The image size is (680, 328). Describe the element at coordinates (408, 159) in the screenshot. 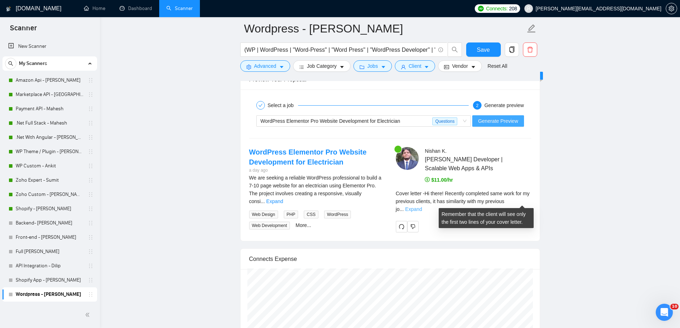

I see `img: c1hk4ct-BjYJCQJKtsY6L5kF0ZJ9yICH4Q6xgCQQdDdHNBjkhCIYmkFhFGpbzYGSnO` at that location.